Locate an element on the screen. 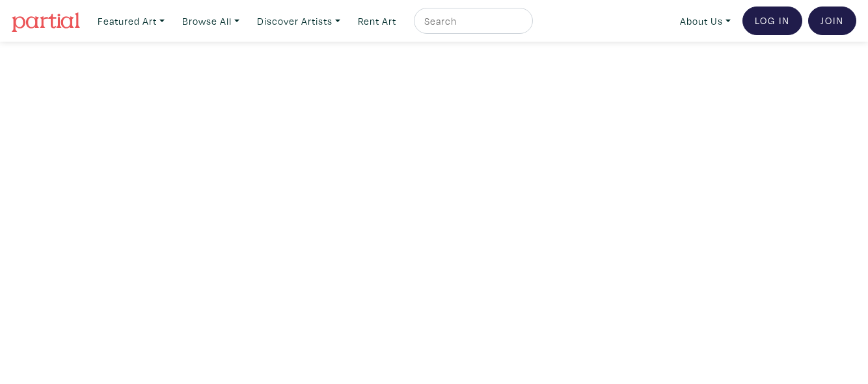 The width and height of the screenshot is (868, 384). input: Search is located at coordinates (471, 21).